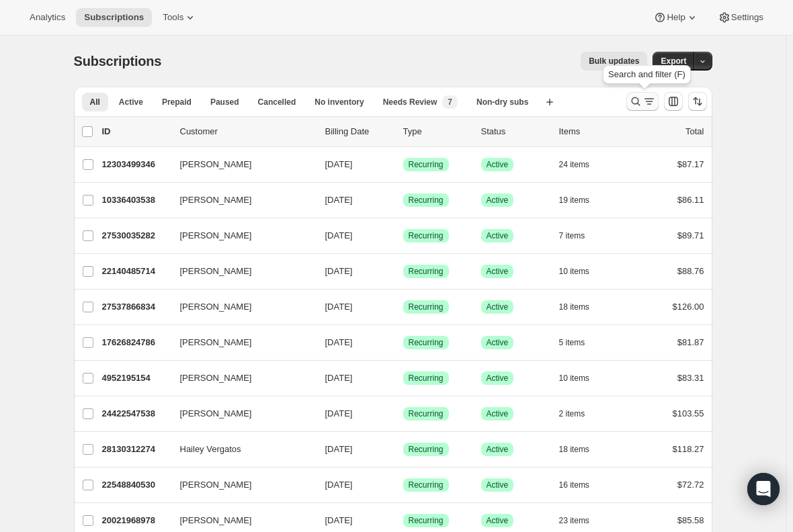 The height and width of the screenshot is (532, 793). Describe the element at coordinates (179, 17) in the screenshot. I see `button: Tools` at that location.